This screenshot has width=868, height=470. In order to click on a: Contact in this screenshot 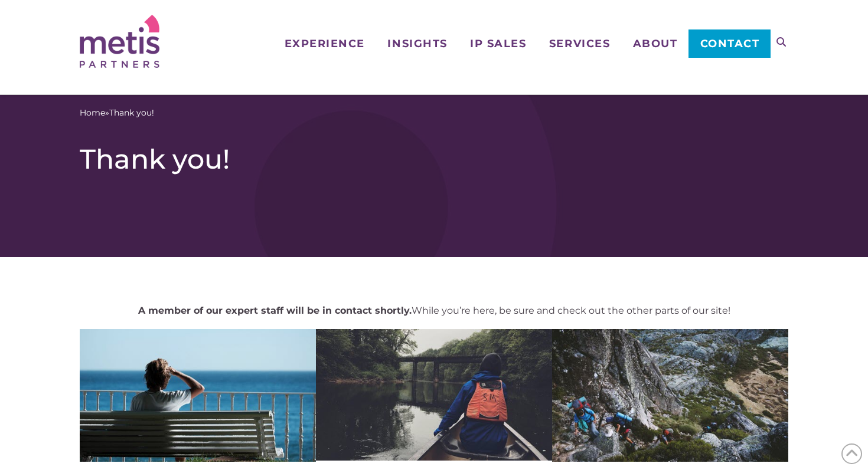, I will do `click(729, 44)`.